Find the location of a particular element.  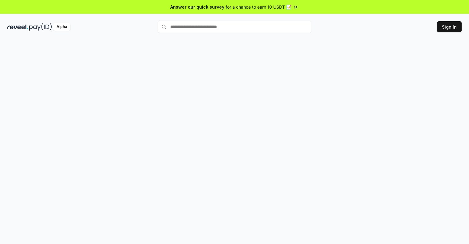

span: Answer our quick survey is located at coordinates (197, 7).